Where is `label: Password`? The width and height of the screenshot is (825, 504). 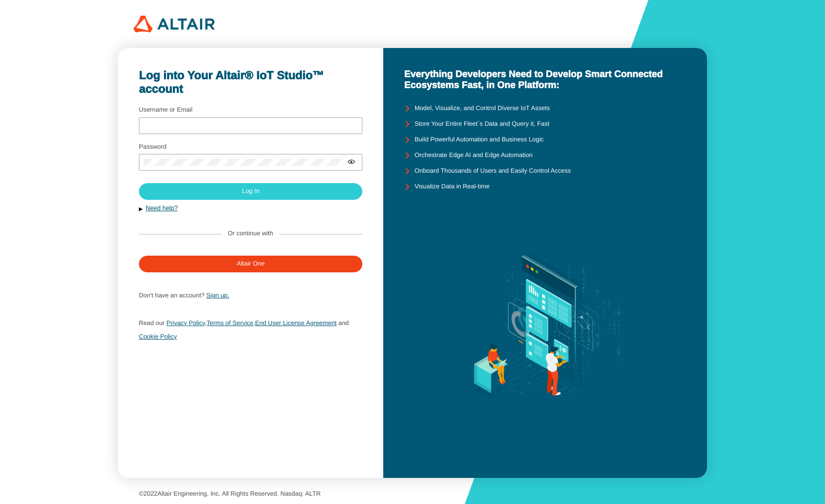 label: Password is located at coordinates (152, 147).